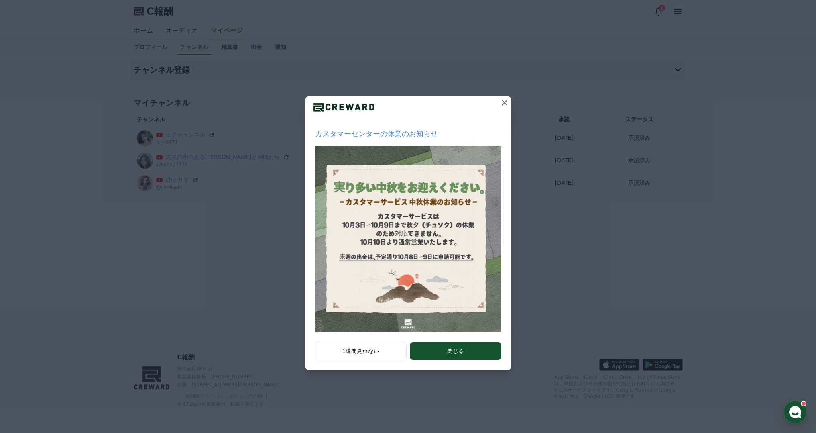 The width and height of the screenshot is (816, 433). What do you see at coordinates (361, 351) in the screenshot?
I see `font: 1週間見れない` at bounding box center [361, 351].